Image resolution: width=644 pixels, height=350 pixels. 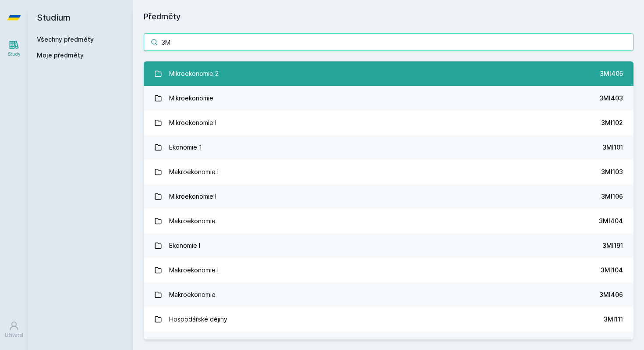 What do you see at coordinates (611, 73) in the screenshot?
I see `div: 3MI405` at bounding box center [611, 73].